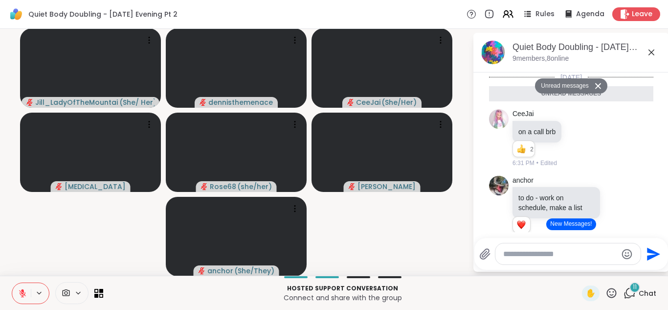  What do you see at coordinates (521, 224) in the screenshot?
I see `button: Reactions: love` at bounding box center [521, 224].